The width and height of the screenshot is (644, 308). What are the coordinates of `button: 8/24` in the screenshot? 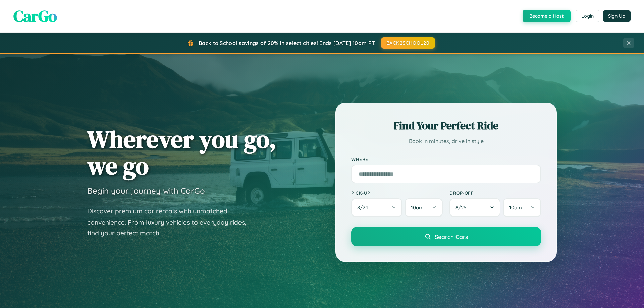 It's located at (377, 207).